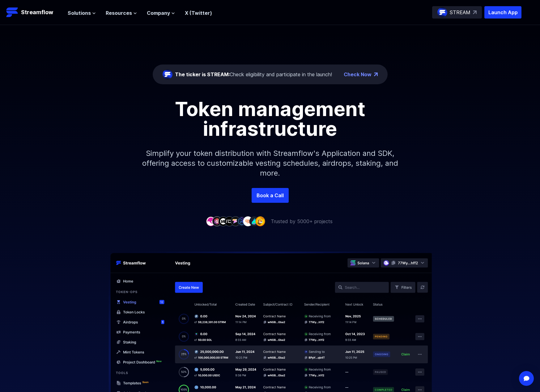  What do you see at coordinates (161, 13) in the screenshot?
I see `button: Company` at bounding box center [161, 13].